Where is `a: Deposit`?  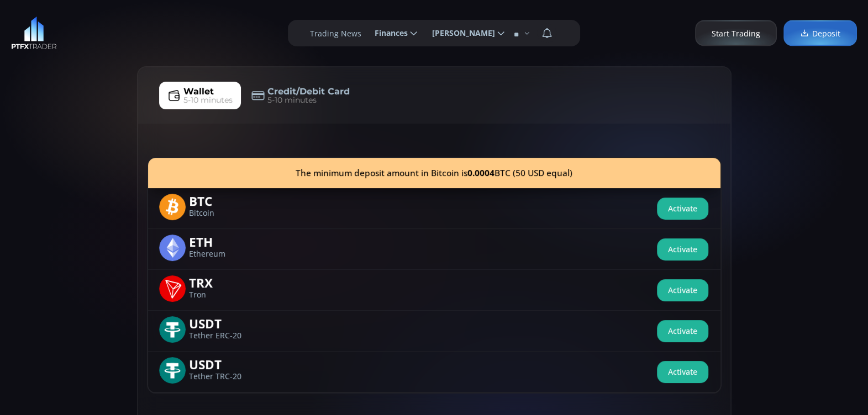 a: Deposit is located at coordinates (820, 33).